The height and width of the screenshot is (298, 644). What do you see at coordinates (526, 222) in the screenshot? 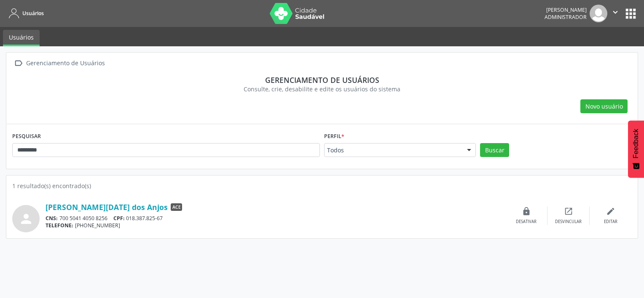
I see `div: Desativar` at bounding box center [526, 222].